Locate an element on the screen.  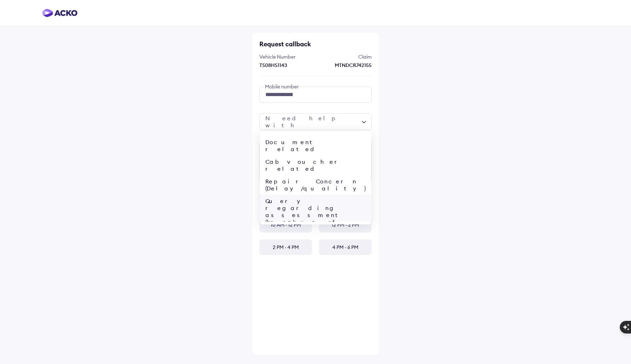
div: Cab voucher related is located at coordinates (315, 165).